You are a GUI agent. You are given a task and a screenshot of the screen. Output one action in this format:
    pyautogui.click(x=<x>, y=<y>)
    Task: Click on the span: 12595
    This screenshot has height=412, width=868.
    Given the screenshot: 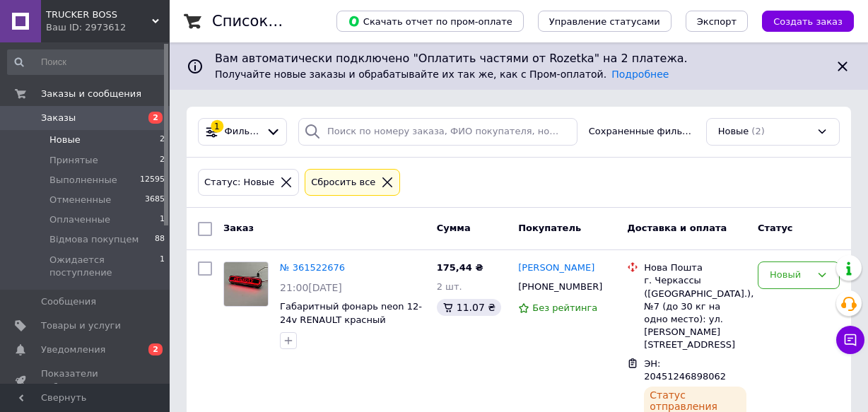 What is the action you would take?
    pyautogui.click(x=152, y=180)
    